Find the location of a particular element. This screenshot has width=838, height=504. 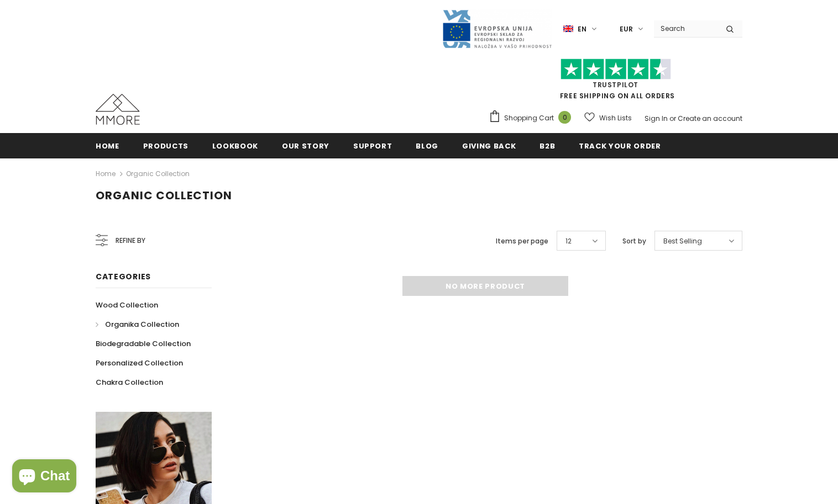

a: Our Story is located at coordinates (306, 145).